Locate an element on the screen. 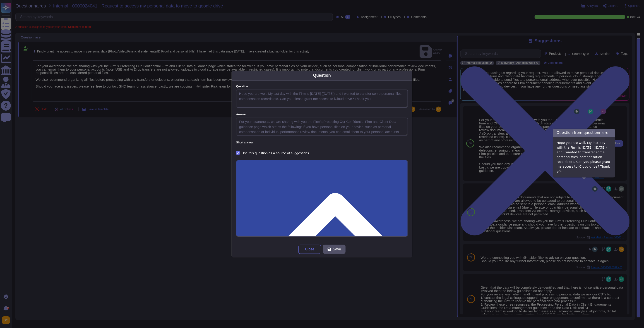 This screenshot has width=644, height=328. textarea: For your awareness, we are sharing with you the Firm’s Protecting Our Confidential Firm and Clien... is located at coordinates (322, 127).